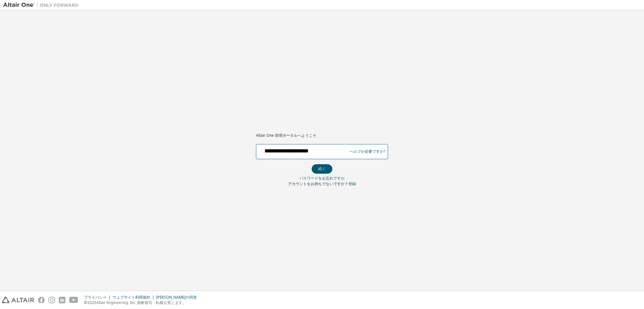 The height and width of the screenshot is (309, 644). Describe the element at coordinates (286, 136) in the screenshot. I see `font: Altair One 管理ポータルへようこそ` at that location.